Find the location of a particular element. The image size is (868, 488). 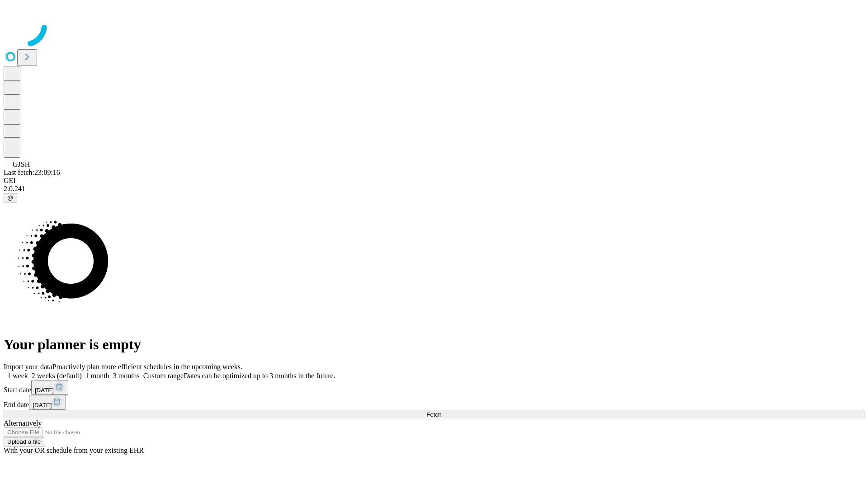

span: GJSH is located at coordinates (21, 164).